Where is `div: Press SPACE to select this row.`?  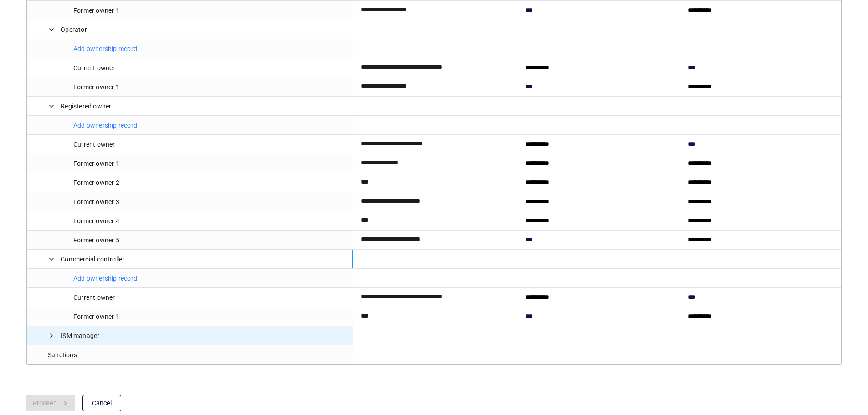 div: Press SPACE to select this row. is located at coordinates (434, 355).